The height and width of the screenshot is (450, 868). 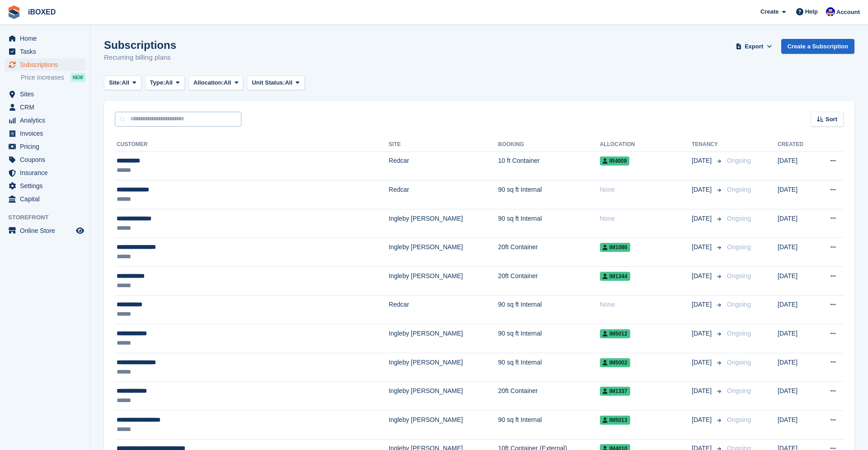 I want to click on img: Noor Rashid, so click(x=830, y=11).